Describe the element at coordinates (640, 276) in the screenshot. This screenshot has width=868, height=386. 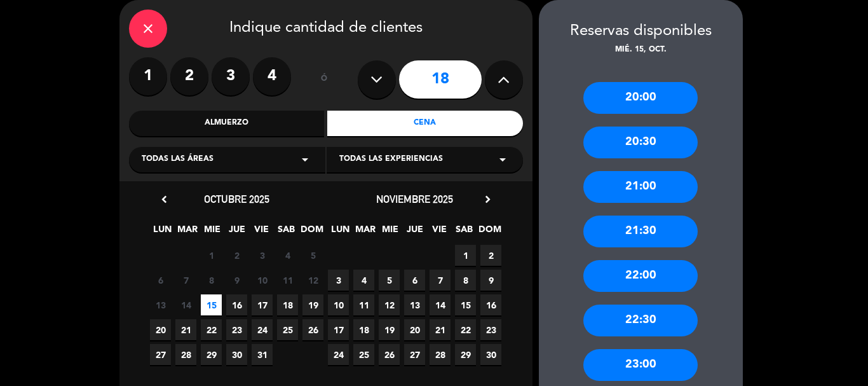
I see `div: 22:00` at that location.